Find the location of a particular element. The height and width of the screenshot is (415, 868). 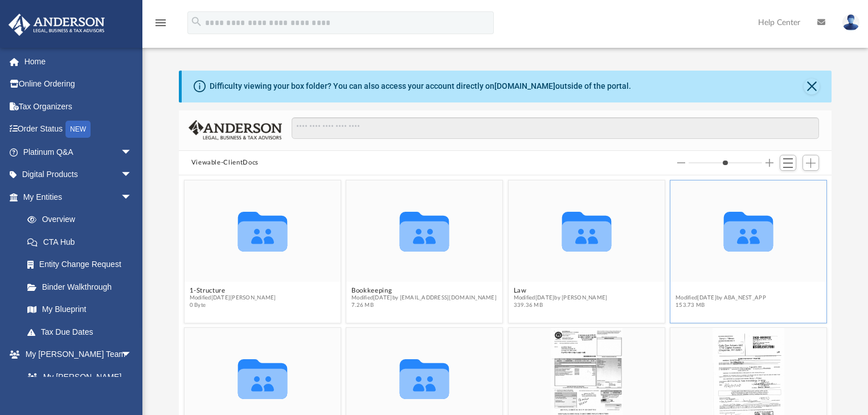

button: Add is located at coordinates (811, 163).